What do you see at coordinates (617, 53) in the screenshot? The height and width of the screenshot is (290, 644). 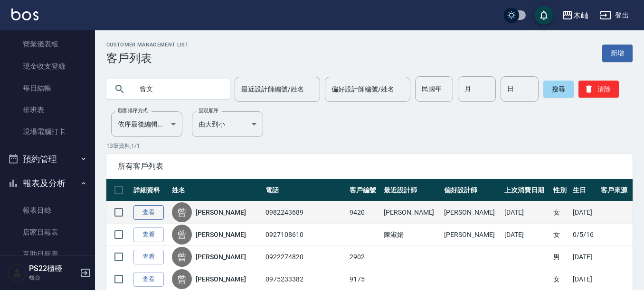 I see `a: 新增` at bounding box center [617, 53].